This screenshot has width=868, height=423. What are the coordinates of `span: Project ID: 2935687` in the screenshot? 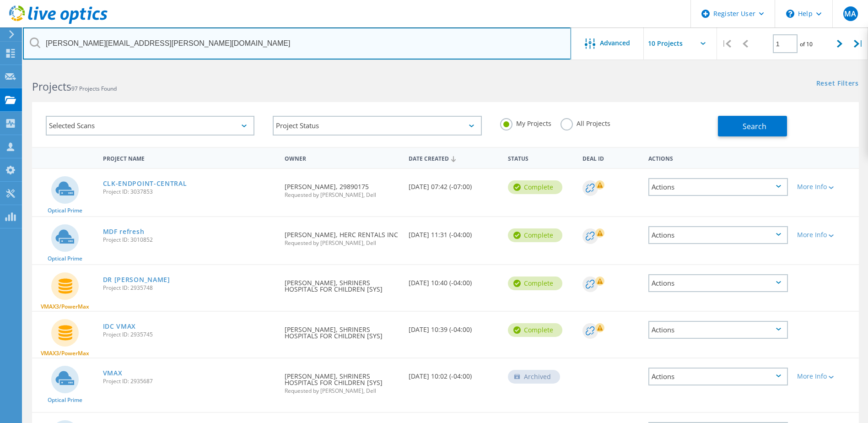 It's located at (189, 381).